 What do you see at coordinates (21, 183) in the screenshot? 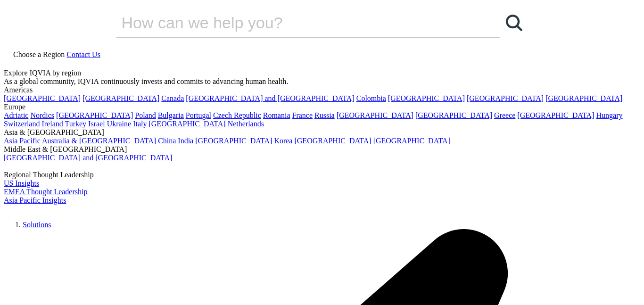
I see `span: US Insights` at bounding box center [21, 183].